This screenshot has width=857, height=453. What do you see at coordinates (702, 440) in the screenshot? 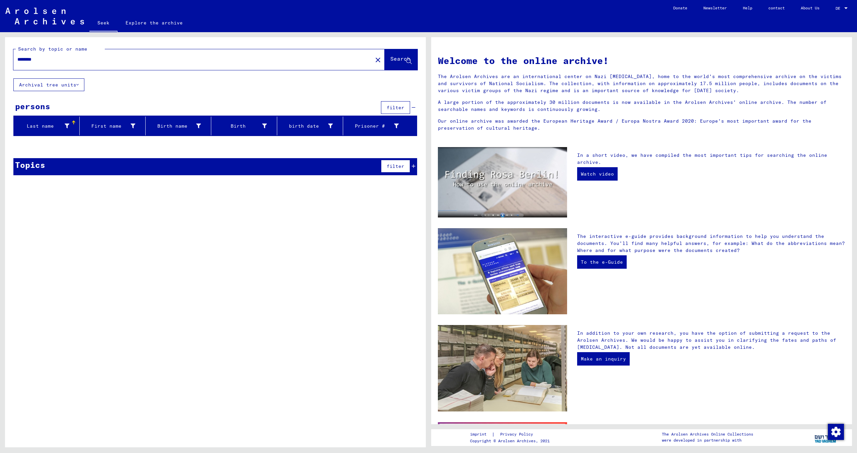
I see `font: were developed in partnership with` at bounding box center [702, 440].